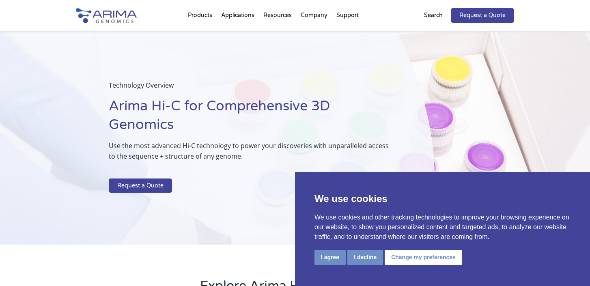  Describe the element at coordinates (251, 89) in the screenshot. I see `p: Technology Overview` at that location.